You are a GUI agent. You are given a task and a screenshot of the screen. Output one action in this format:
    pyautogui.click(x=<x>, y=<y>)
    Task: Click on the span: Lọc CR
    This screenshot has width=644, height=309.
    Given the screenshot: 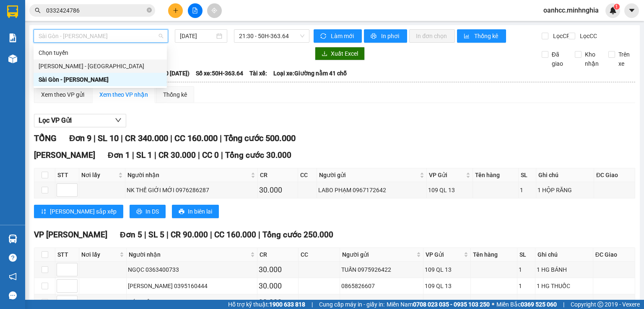 What is the action you would take?
    pyautogui.click(x=561, y=36)
    